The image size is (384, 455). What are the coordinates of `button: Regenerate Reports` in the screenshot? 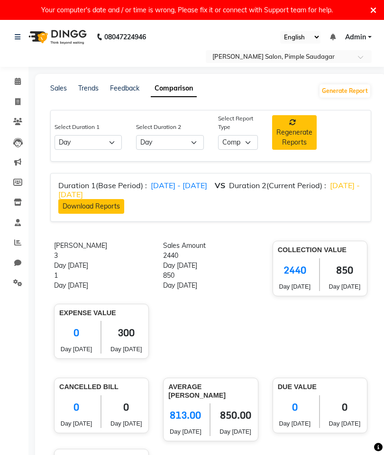 It's located at (294, 132).